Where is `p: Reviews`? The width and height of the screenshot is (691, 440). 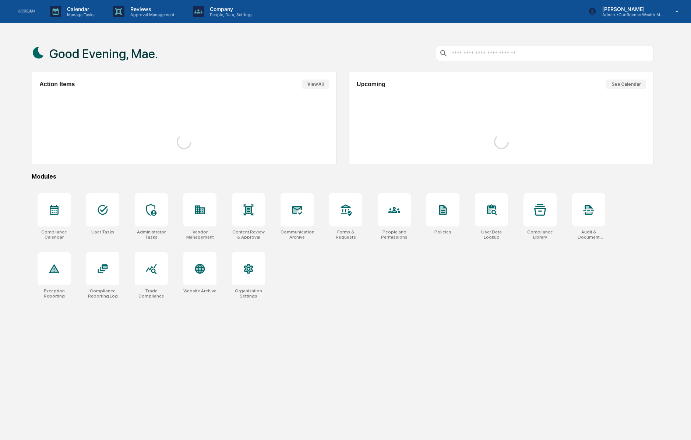 p: Reviews is located at coordinates (151, 9).